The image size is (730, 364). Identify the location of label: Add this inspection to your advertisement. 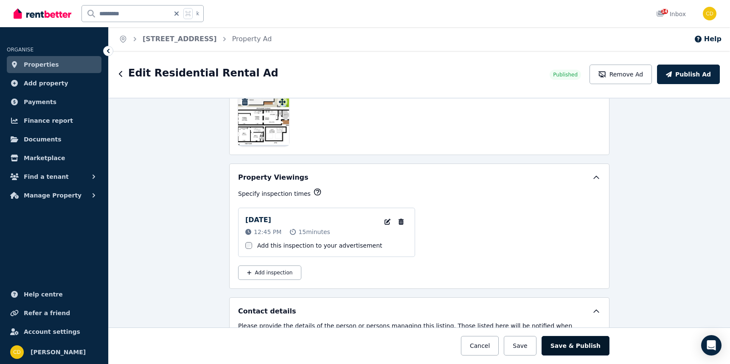
(319, 245).